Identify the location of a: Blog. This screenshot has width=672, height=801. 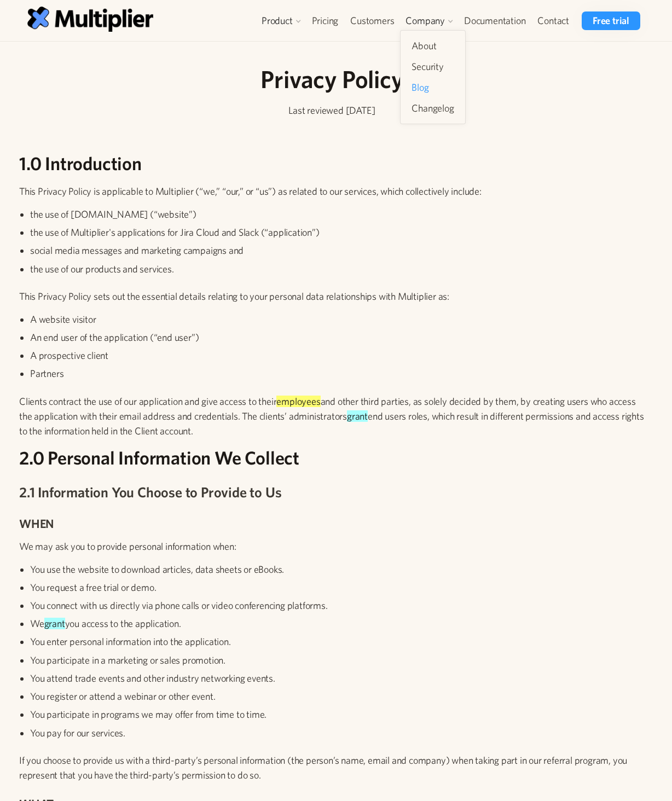
(432, 87).